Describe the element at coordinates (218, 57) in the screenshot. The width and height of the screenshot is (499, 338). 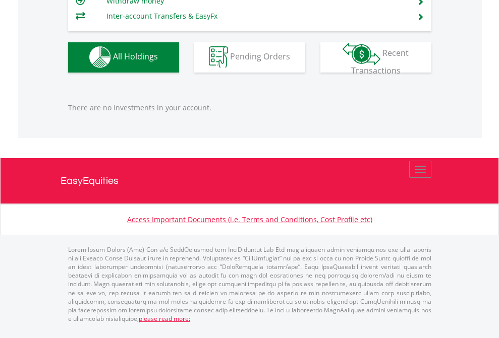
I see `img: pending_instructions-wht.png` at that location.